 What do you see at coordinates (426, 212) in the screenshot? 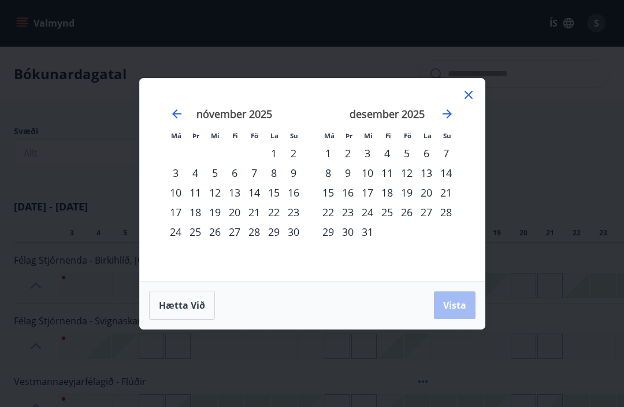
I see `td: Choose laugardagur, 27. desember 2025 as your check-in date. It’s available.` at bounding box center [426, 212].